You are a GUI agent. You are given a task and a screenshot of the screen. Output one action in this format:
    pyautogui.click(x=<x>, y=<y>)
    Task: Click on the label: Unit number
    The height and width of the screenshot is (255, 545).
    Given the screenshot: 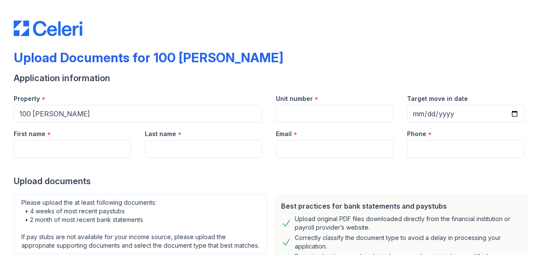 What is the action you would take?
    pyautogui.click(x=294, y=99)
    